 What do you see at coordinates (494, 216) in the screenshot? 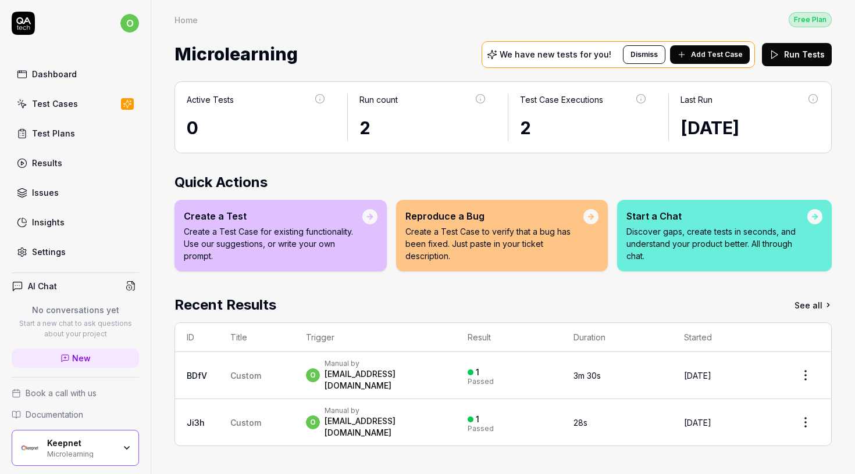
I see `div: Reproduce a Bug` at bounding box center [494, 216].